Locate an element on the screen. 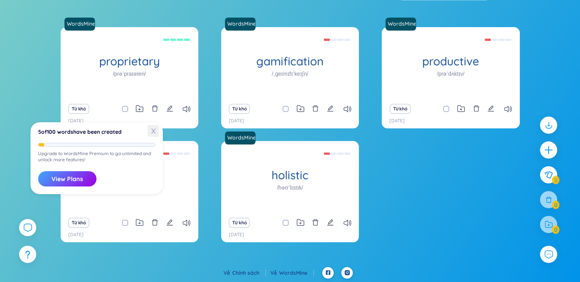 Image resolution: width=580 pixels, height=282 pixels. h1: /ˌɡeɪmɪfɪˈkeɪʃn/ is located at coordinates (290, 74).